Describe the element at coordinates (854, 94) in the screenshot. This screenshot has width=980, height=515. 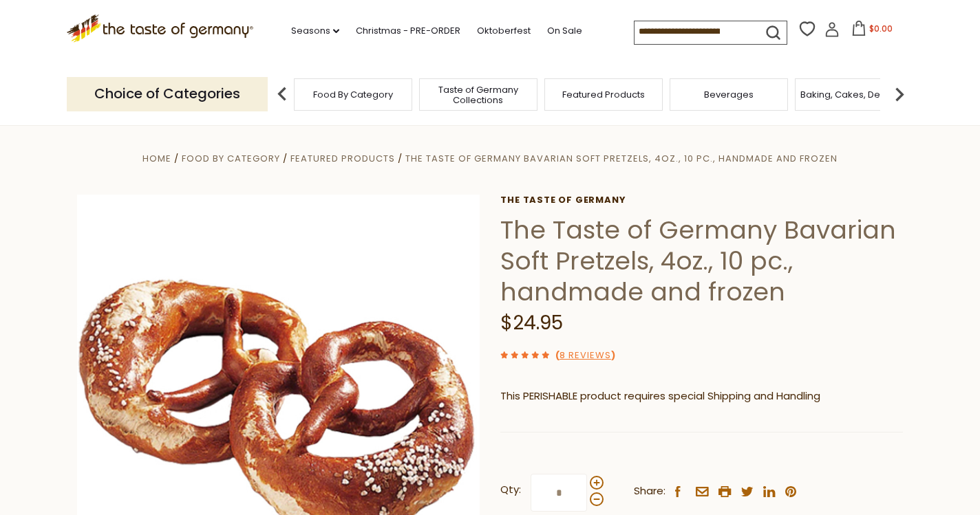
I see `span: Baking, Cakes, Desserts` at that location.